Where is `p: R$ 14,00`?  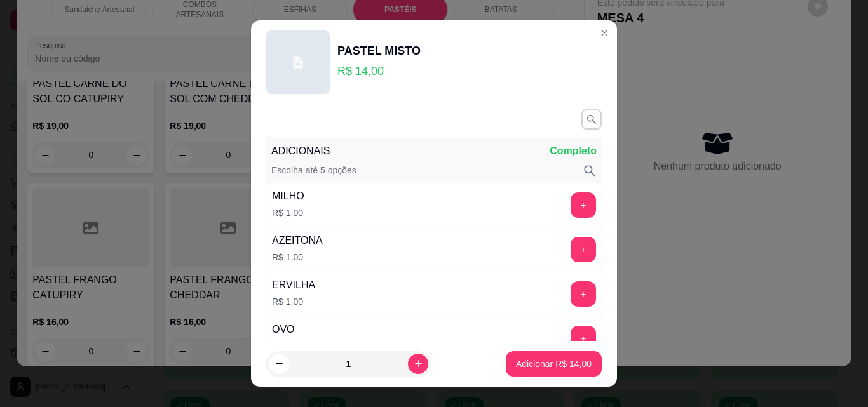
p: R$ 14,00 is located at coordinates (378, 71).